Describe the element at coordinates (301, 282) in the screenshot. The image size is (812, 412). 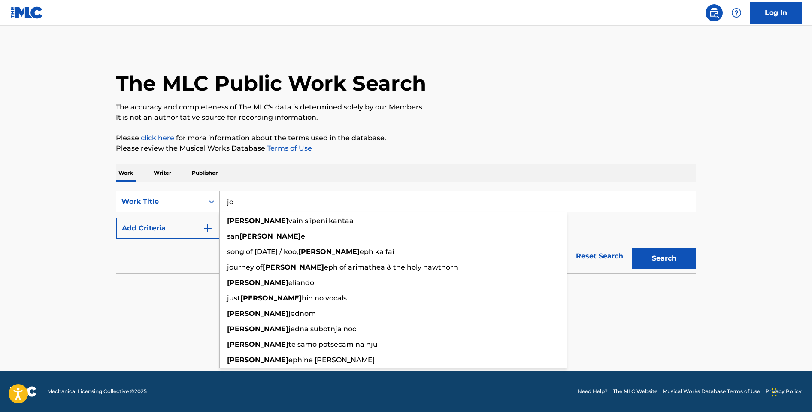
I see `span: eliando` at that location.